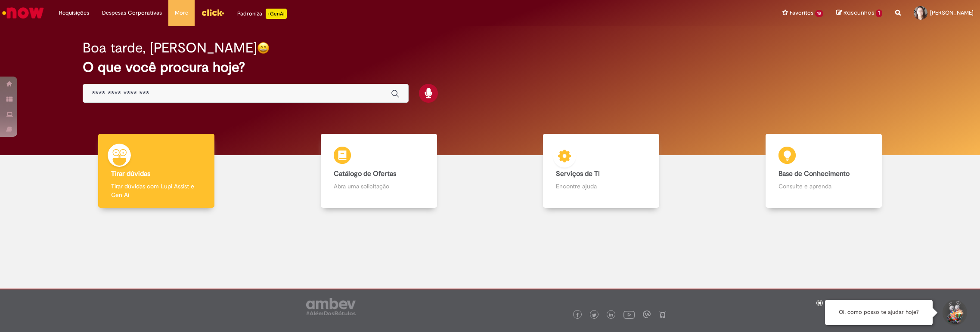 This screenshot has width=980, height=332. I want to click on a: Catálogo de Ofertas Abra uma solicitação, so click(379, 170).